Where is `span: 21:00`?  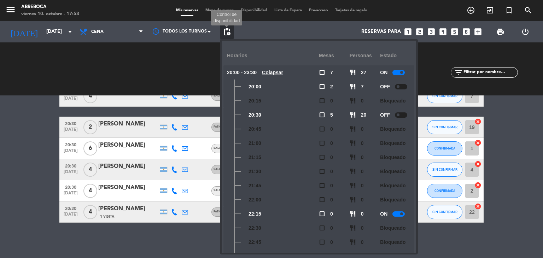
span: 21:00 is located at coordinates (255, 143).